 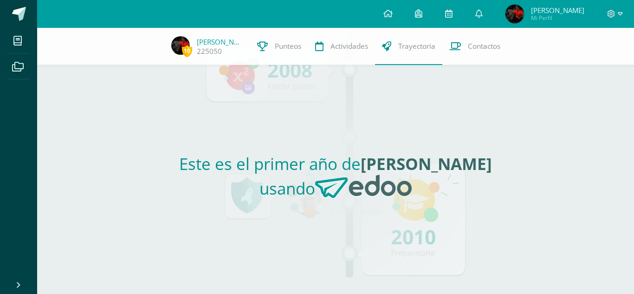 What do you see at coordinates (187, 51) in the screenshot?
I see `span: 10` at bounding box center [187, 51].